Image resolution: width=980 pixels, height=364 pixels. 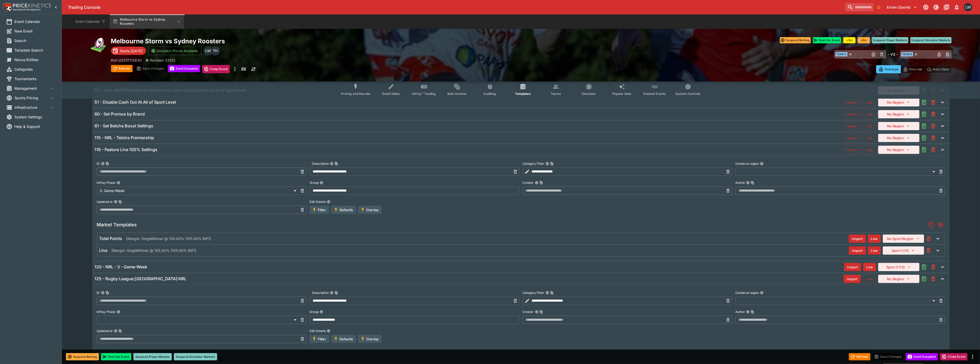 What do you see at coordinates (936, 7) in the screenshot?
I see `button: Toggle light/dark mode` at bounding box center [936, 7].